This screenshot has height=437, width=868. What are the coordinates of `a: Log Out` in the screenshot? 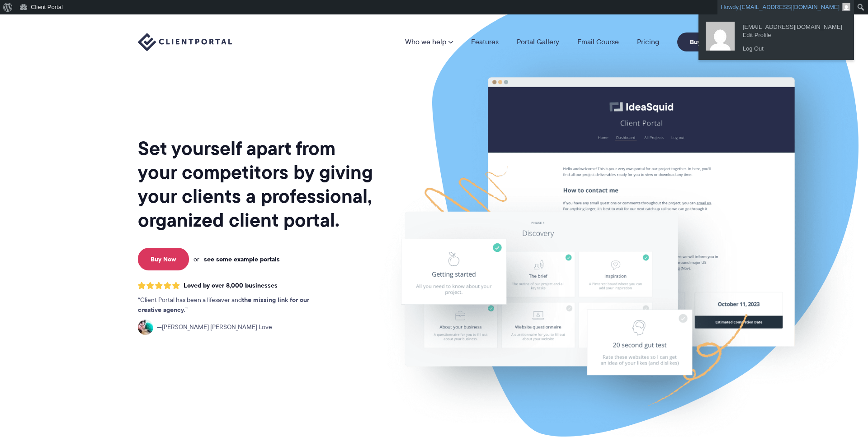 It's located at (792, 49).